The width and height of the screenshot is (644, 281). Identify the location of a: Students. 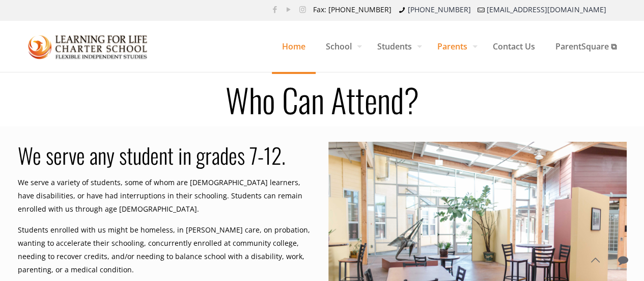
(397, 46).